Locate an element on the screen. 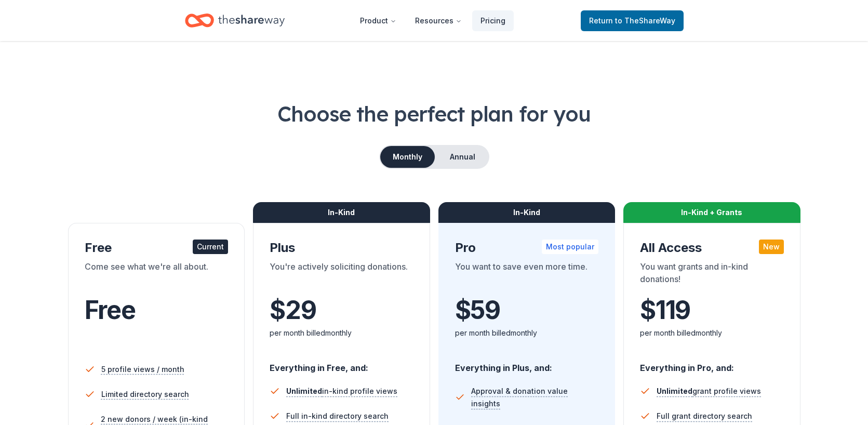 The width and height of the screenshot is (868, 425). span: Return is located at coordinates (632, 21).